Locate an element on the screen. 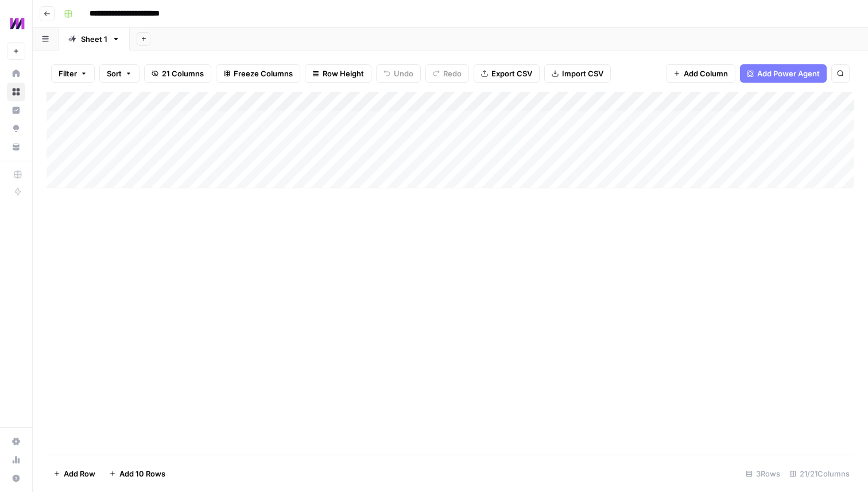 This screenshot has height=492, width=868. span: Add Column is located at coordinates (705, 73).